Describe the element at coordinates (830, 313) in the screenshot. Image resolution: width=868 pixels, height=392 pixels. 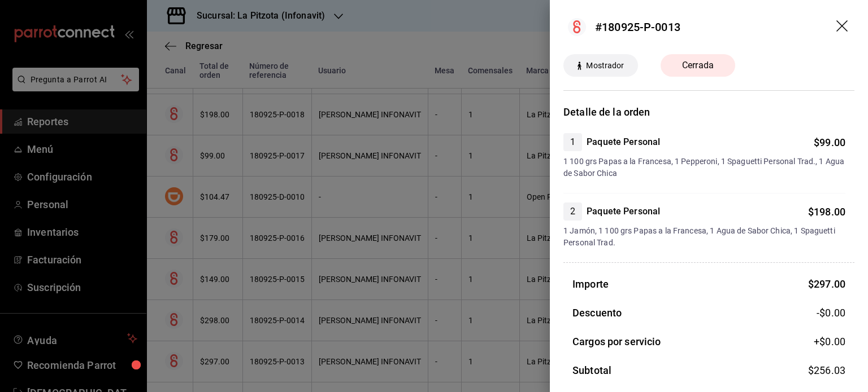
I see `span: -$0.00` at that location.